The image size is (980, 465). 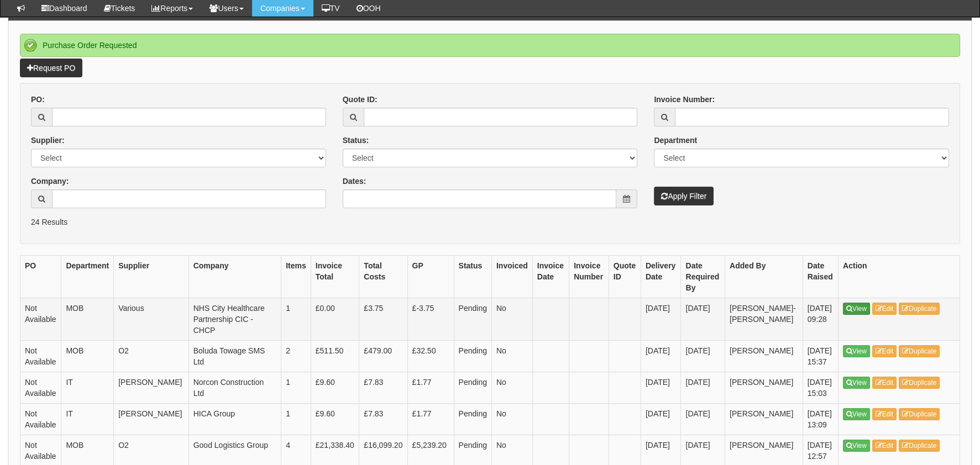 What do you see at coordinates (473, 276) in the screenshot?
I see `th: Status` at bounding box center [473, 276].